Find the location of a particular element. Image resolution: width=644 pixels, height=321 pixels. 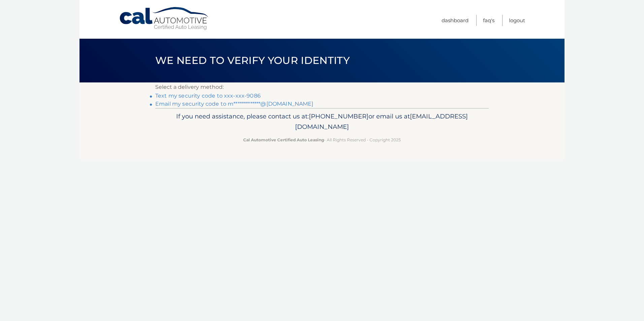

strong: Cal Automotive Certified Auto Leasing is located at coordinates (284, 140).